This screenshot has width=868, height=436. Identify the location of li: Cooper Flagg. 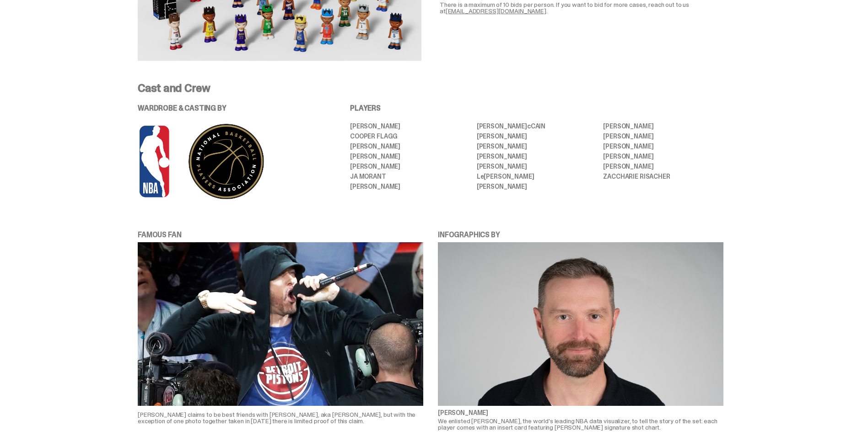
(410, 136).